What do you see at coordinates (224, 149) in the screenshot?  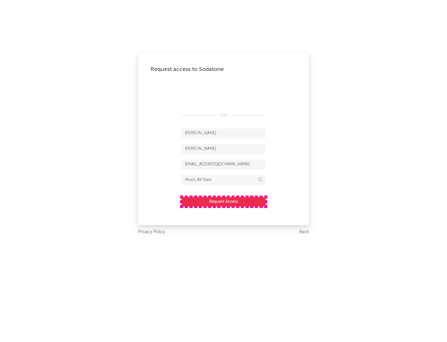 I see `input: Last Name` at bounding box center [224, 149].